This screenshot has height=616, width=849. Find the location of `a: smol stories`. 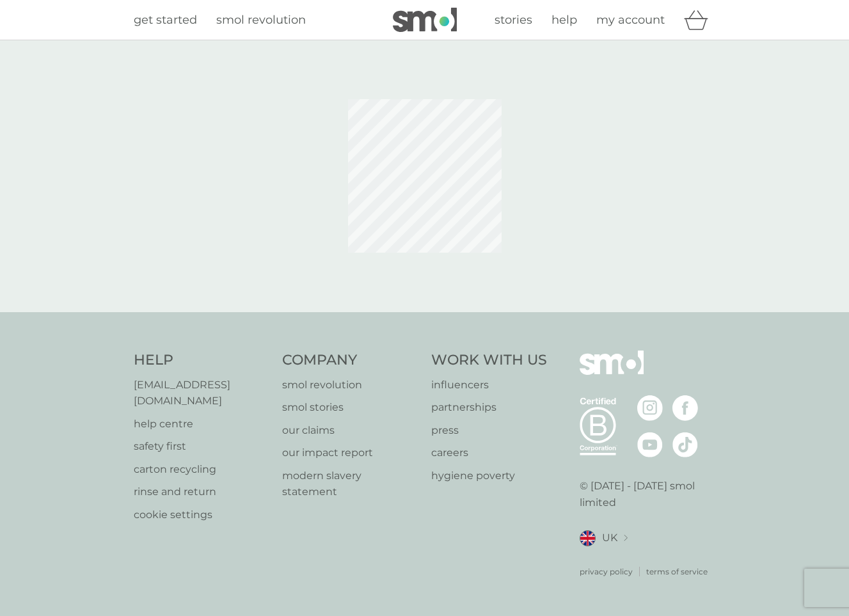

a: smol stories is located at coordinates (349, 408).